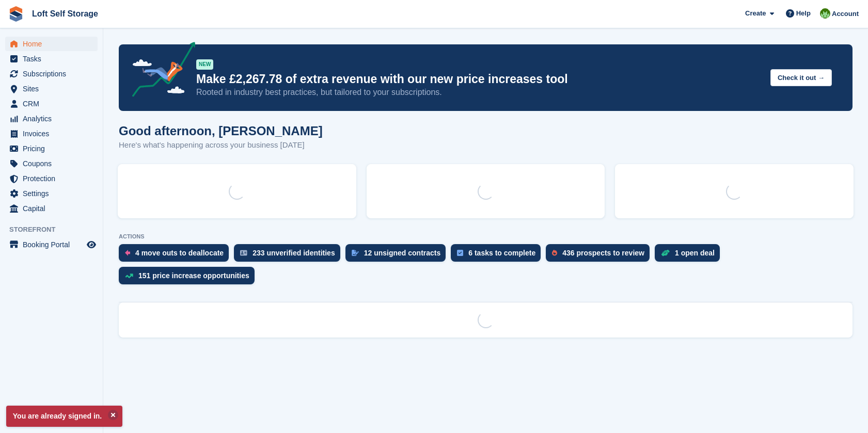 This screenshot has width=868, height=433. Describe the element at coordinates (755, 14) in the screenshot. I see `span: Create` at that location.